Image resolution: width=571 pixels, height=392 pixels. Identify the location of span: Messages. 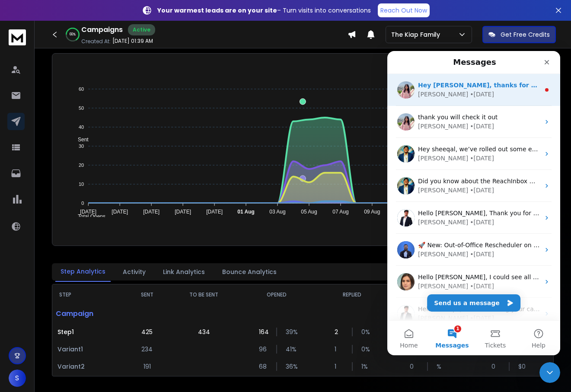
(64, 295).